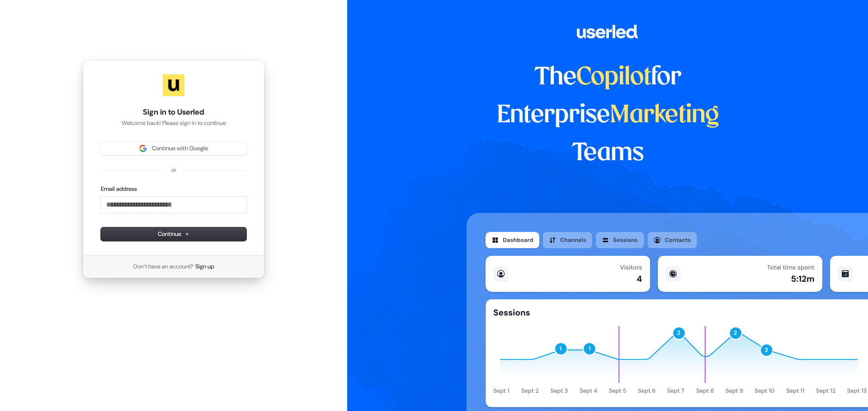  I want to click on span: Continue with Google, so click(180, 149).